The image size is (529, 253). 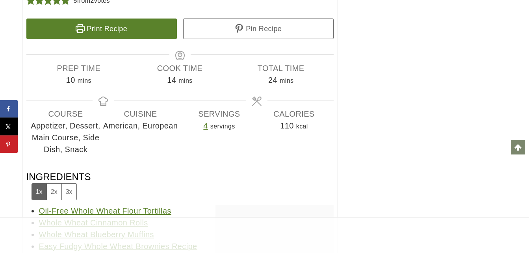 What do you see at coordinates (66, 137) in the screenshot?
I see `span: Appetizer, Dessert, Main Course, Side Dish, Snack` at bounding box center [66, 137].